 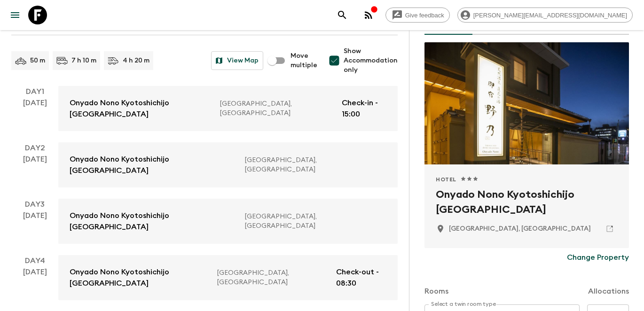 I want to click on p: Check-out - 08:30, so click(x=361, y=278).